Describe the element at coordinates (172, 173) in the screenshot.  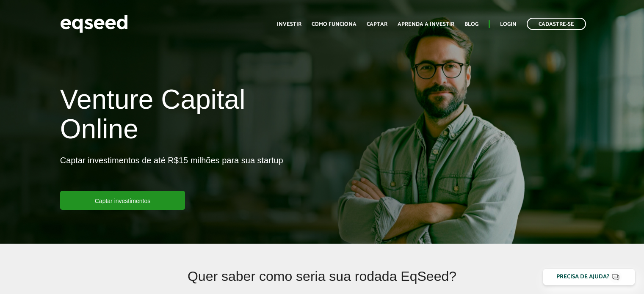
I see `p: Captar investimentos de até R$15 milhões para sua startup` at that location.